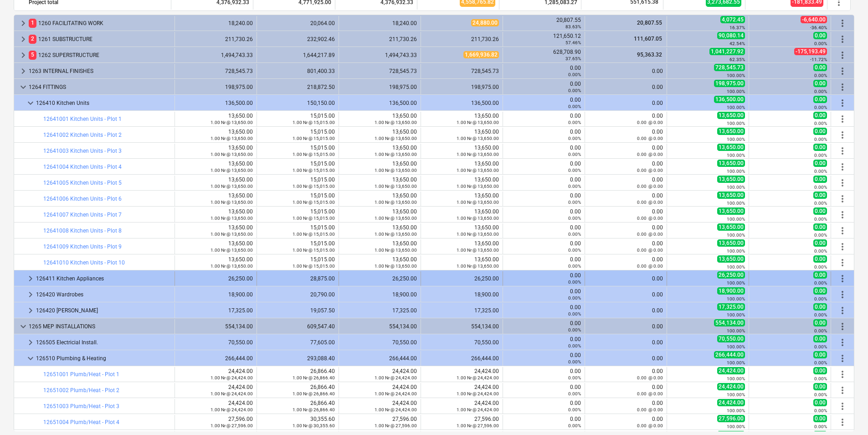  Describe the element at coordinates (573, 42) in the screenshot. I see `small: 57.46%` at that location.